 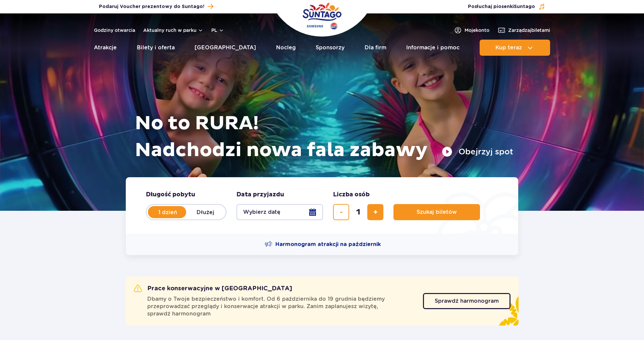 I want to click on span: Data przyjazdu, so click(x=260, y=194).